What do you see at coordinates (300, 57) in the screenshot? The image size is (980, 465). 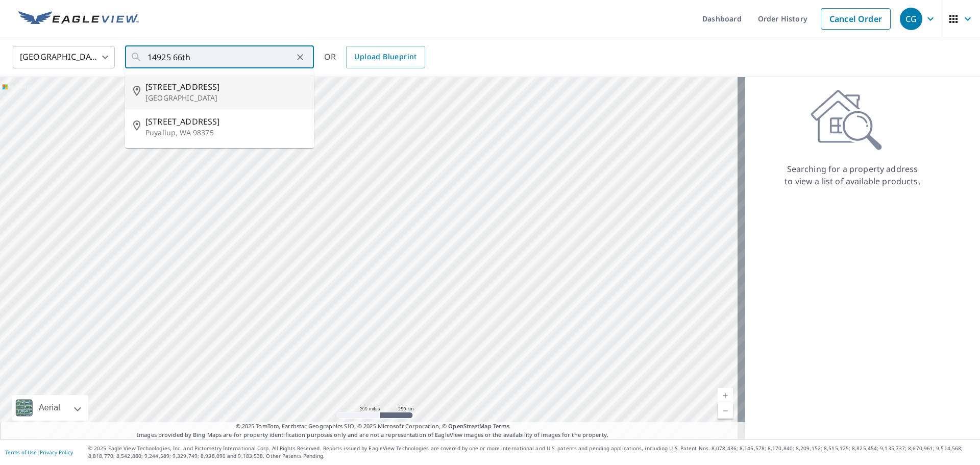 I see `button: Clear` at bounding box center [300, 57].